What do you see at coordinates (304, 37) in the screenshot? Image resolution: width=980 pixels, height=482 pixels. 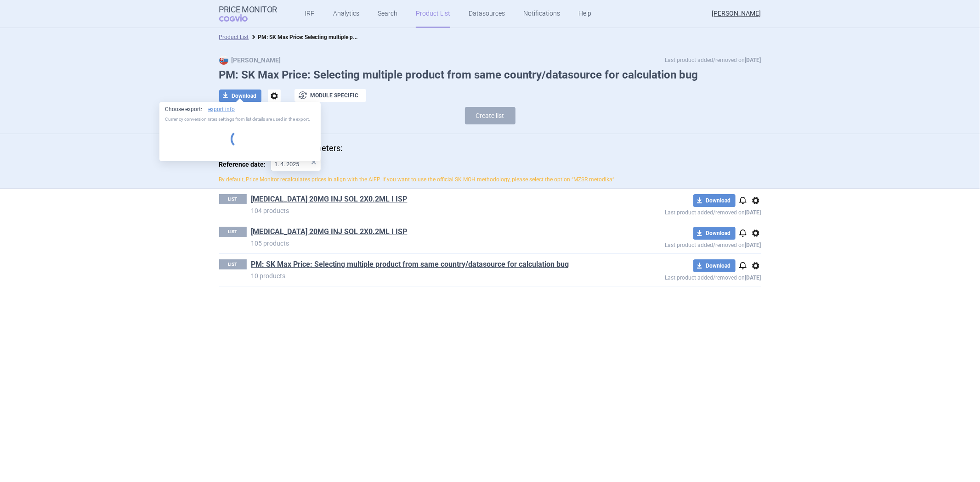 I see `li: PM: SK Max Price: Selecting multiple product from same country/datasource for calculation bug` at bounding box center [304, 37].